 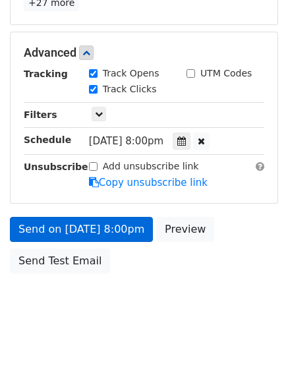 I want to click on label: UTM Codes, so click(x=226, y=73).